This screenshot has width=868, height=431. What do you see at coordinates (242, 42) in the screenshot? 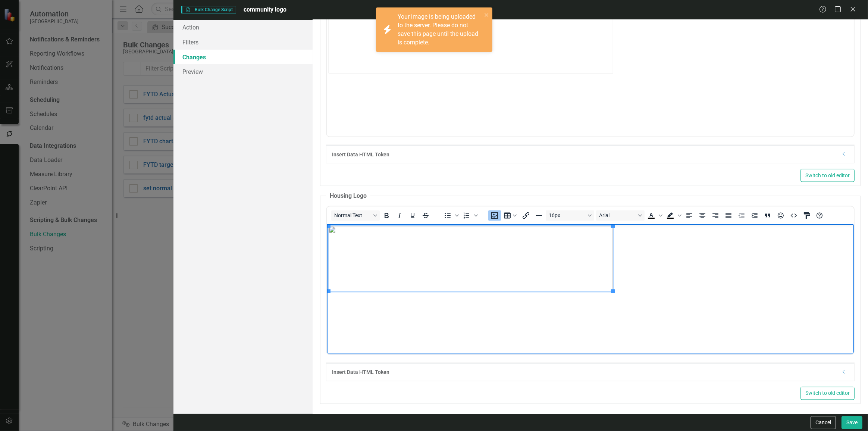
I see `a: Filters` at bounding box center [242, 42].